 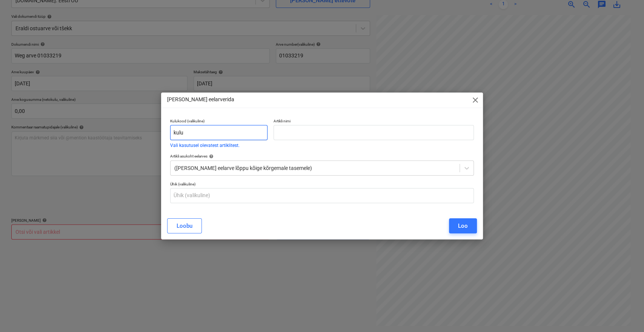 I want to click on button: Loo, so click(x=463, y=226).